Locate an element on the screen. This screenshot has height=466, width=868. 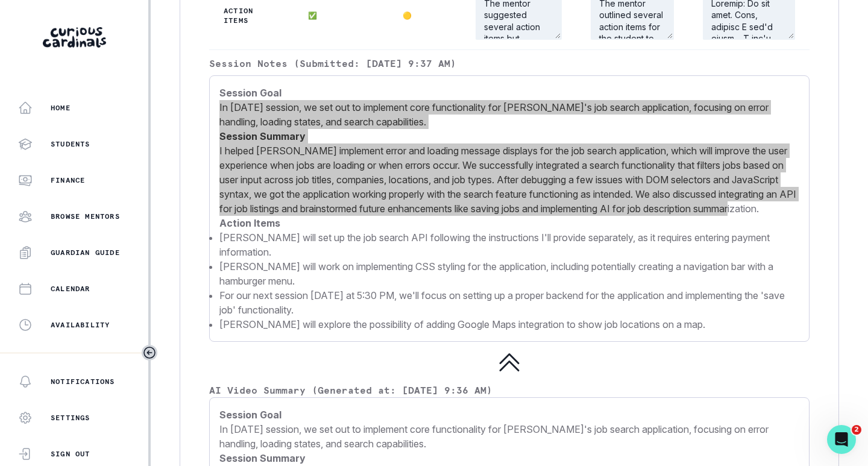
img: Curious Cardinals Logo is located at coordinates (74, 38).